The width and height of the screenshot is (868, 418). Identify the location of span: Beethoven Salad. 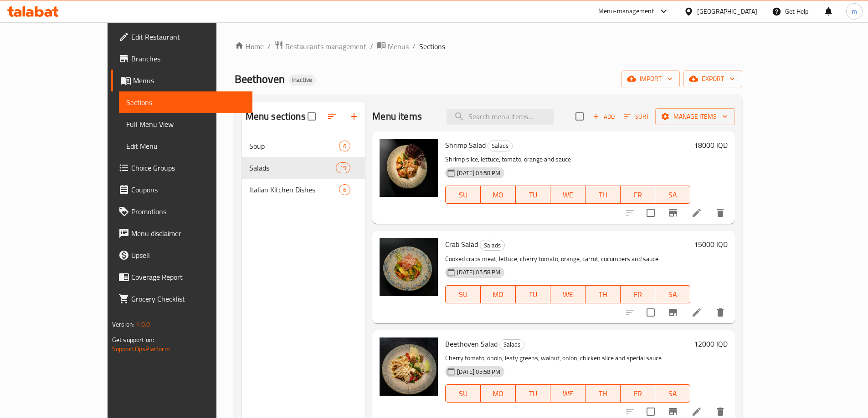
(471, 344).